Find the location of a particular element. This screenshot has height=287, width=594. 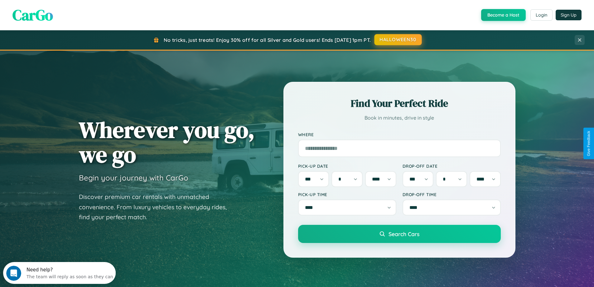

label: Drop-off Date is located at coordinates (452, 166).